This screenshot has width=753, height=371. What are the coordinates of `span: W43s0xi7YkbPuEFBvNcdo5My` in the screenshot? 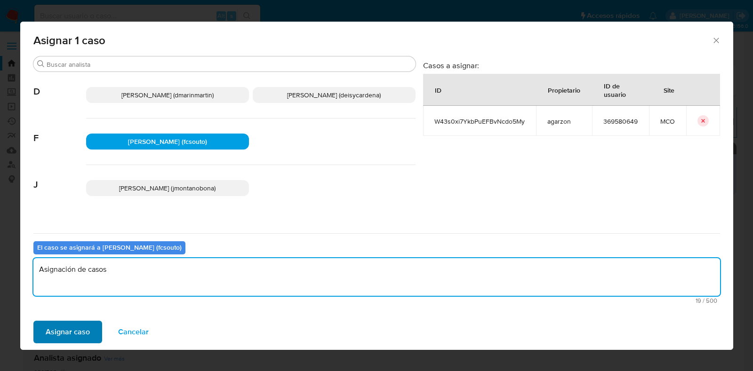 It's located at (479, 121).